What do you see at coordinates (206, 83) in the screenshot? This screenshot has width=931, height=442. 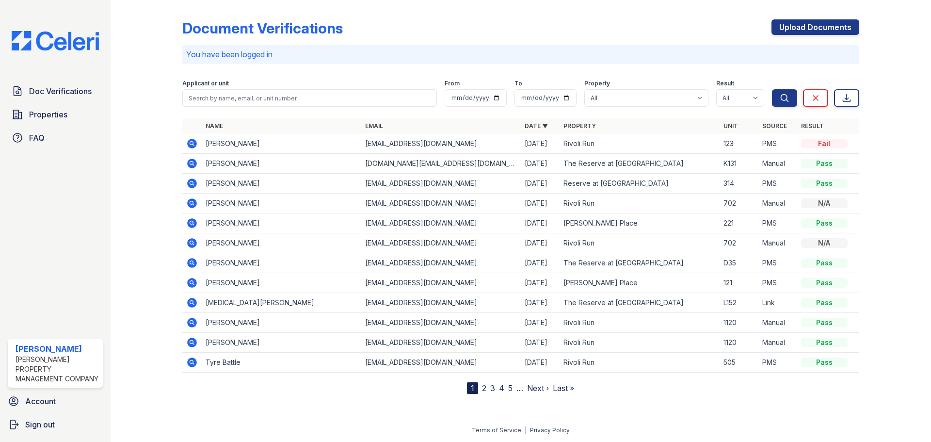 I see `label: Applicant or unit` at bounding box center [206, 83].